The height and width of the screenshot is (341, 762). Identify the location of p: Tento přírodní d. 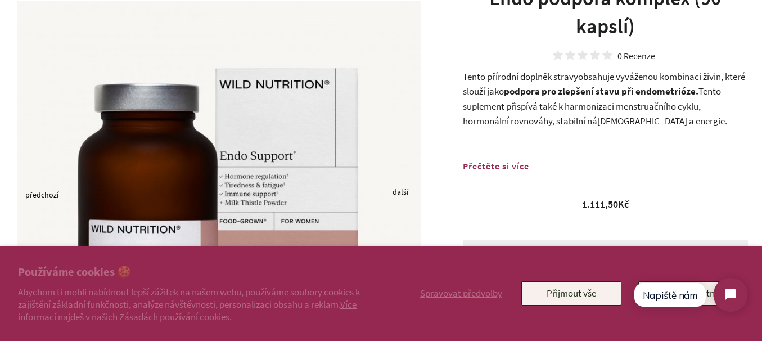
(605, 99).